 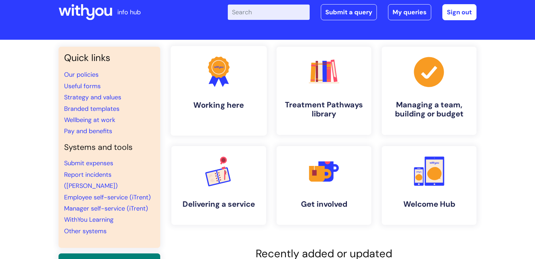 I want to click on p: info hub, so click(x=129, y=12).